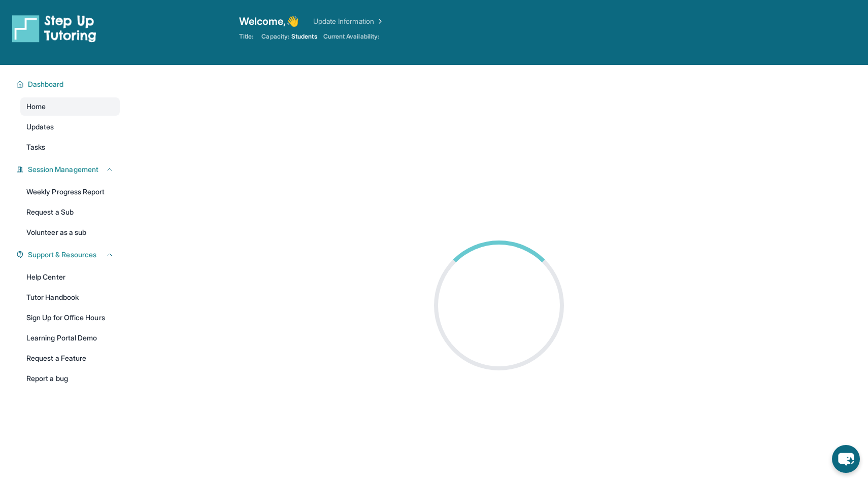  What do you see at coordinates (63, 169) in the screenshot?
I see `span: Session Management` at bounding box center [63, 169].